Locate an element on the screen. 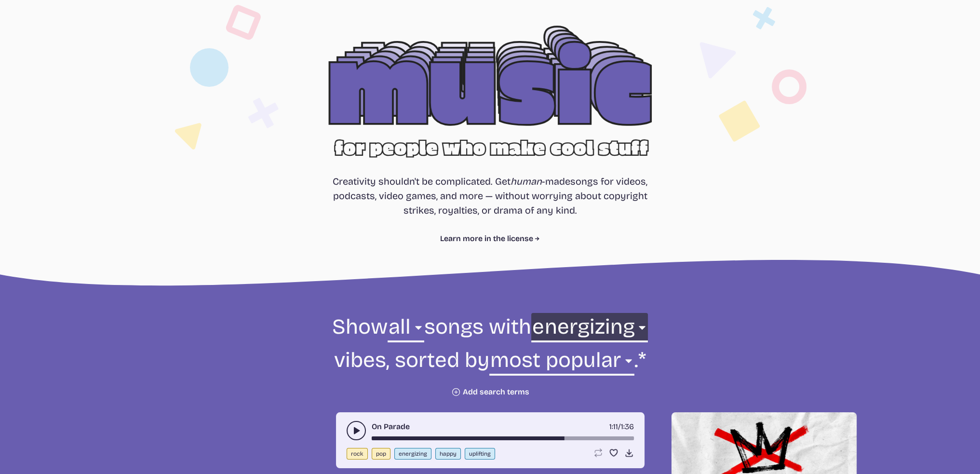  button: play-pause toggle is located at coordinates (356, 431).